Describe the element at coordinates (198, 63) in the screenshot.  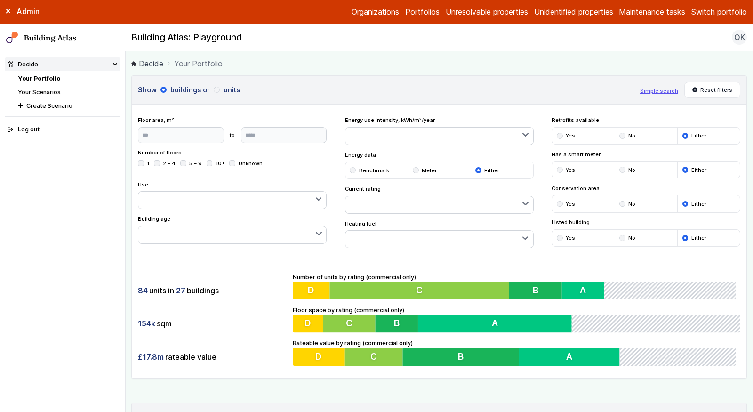
I see `span: Your Portfolio` at that location.